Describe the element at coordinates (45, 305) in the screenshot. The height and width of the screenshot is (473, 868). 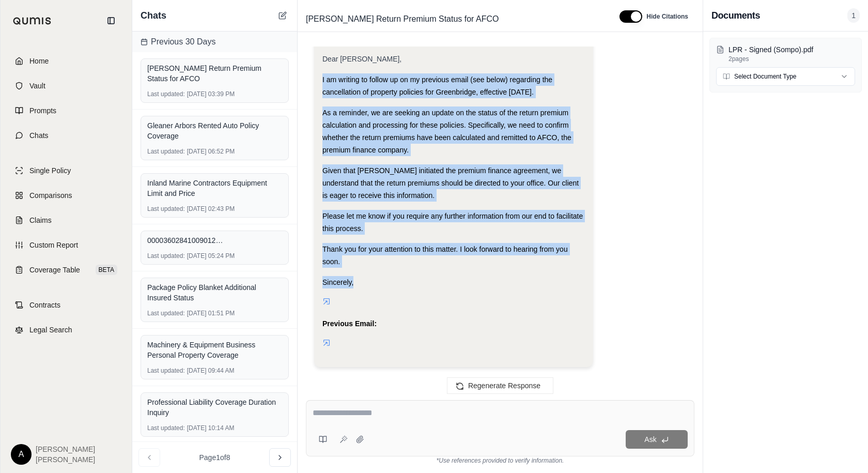
I see `span: Contracts` at that location.